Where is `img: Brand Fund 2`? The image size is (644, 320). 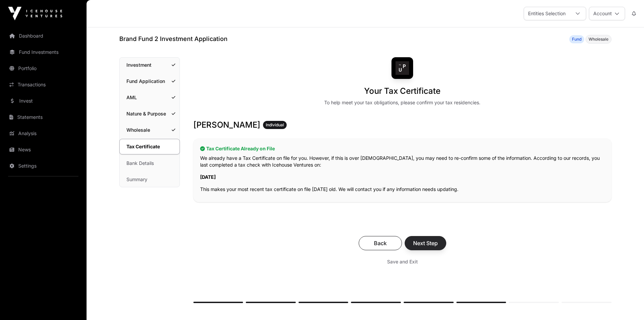
img: Brand Fund 2 is located at coordinates (402, 68).